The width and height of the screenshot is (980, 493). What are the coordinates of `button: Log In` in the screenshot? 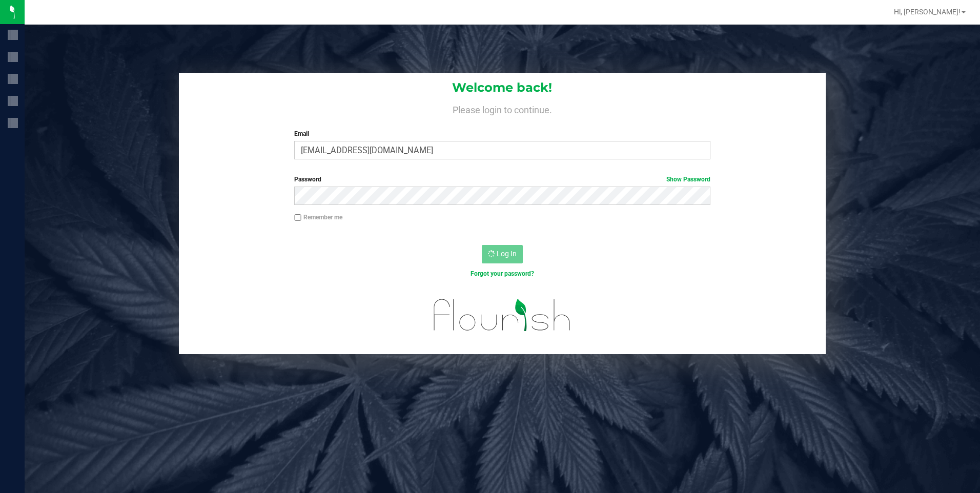 It's located at (502, 255).